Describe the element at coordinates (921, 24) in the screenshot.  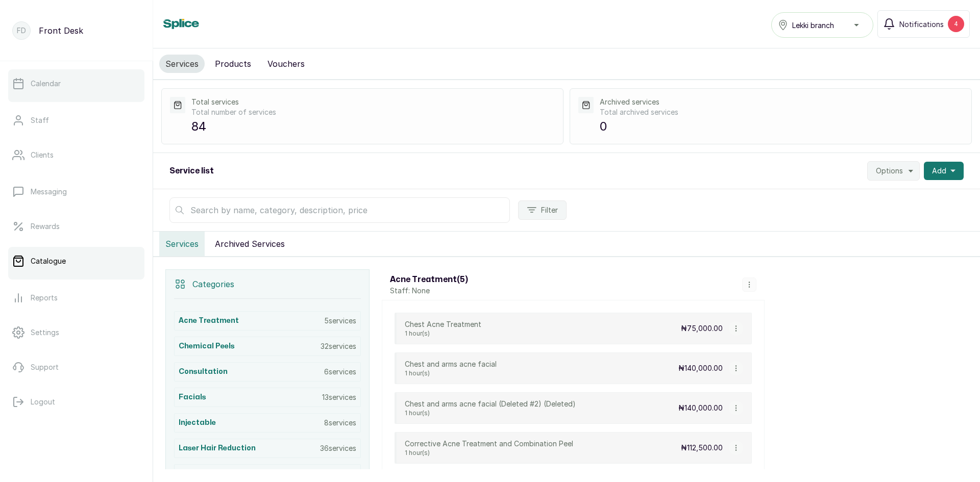
I see `span: Notifications` at that location.